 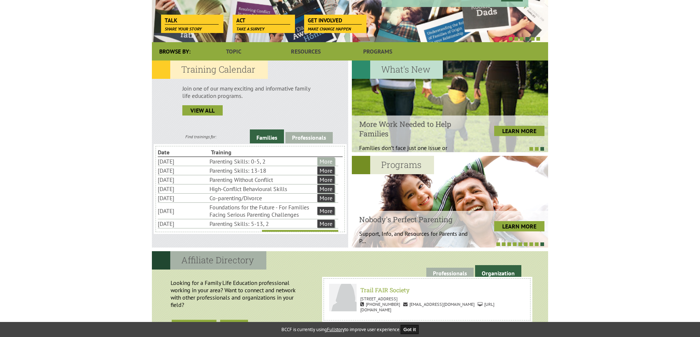 What do you see at coordinates (250, 92) in the screenshot?
I see `p: Join one of our many exciting and informative family life education programs.` at bounding box center [250, 92].